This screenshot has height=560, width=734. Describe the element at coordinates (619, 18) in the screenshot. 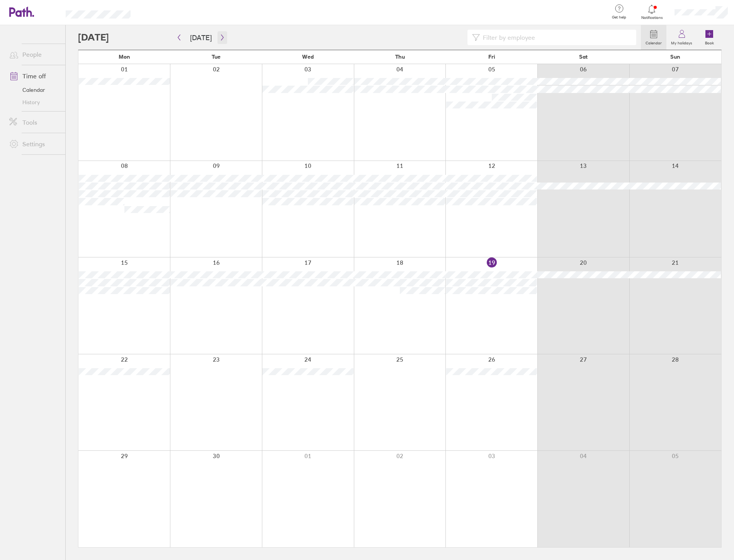

I see `span: Get help` at that location.